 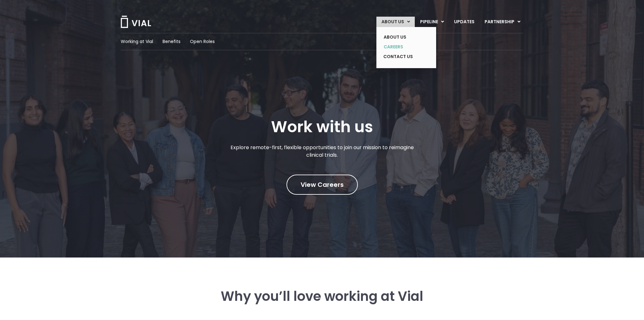 What do you see at coordinates (322, 151) in the screenshot?
I see `p: Explore remote-first, flexible opportunities to join our mission to reimagine clinical trials.` at bounding box center [322, 151].